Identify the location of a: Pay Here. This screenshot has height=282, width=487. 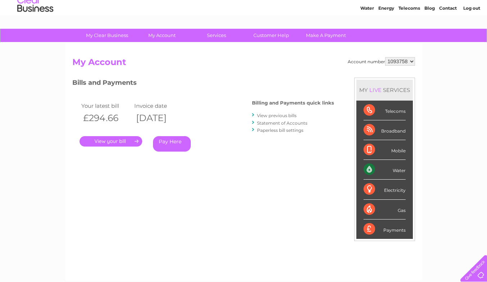
(172, 144).